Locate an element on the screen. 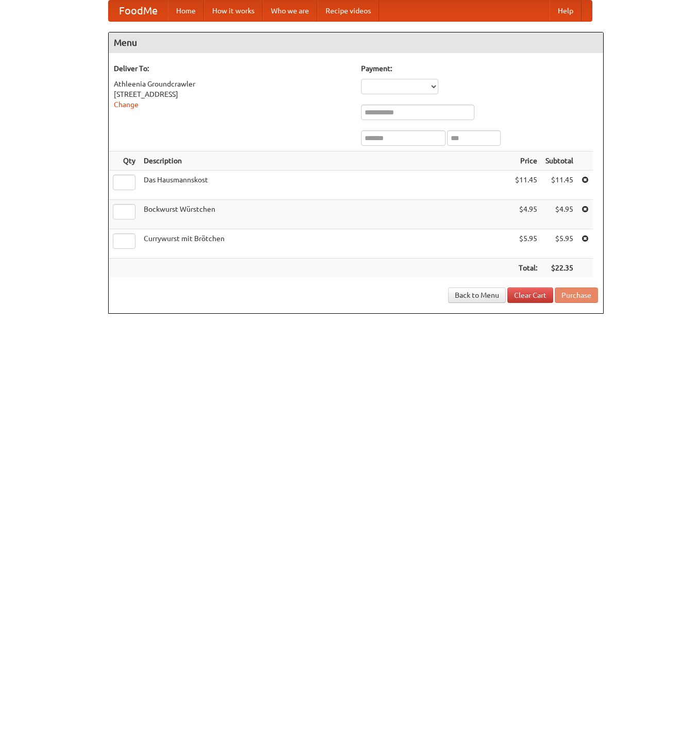 Image resolution: width=700 pixels, height=729 pixels. a: Home is located at coordinates (186, 11).